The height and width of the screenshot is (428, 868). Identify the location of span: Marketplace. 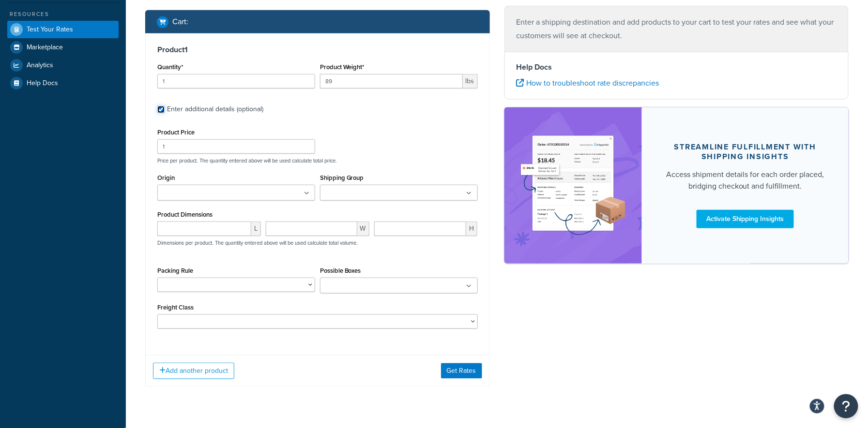
(45, 47).